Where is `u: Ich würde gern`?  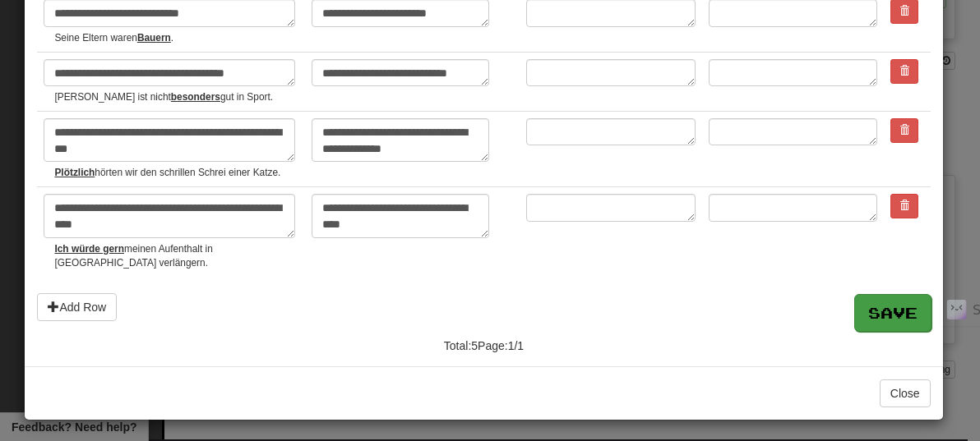
u: Ich würde gern is located at coordinates (88, 249).